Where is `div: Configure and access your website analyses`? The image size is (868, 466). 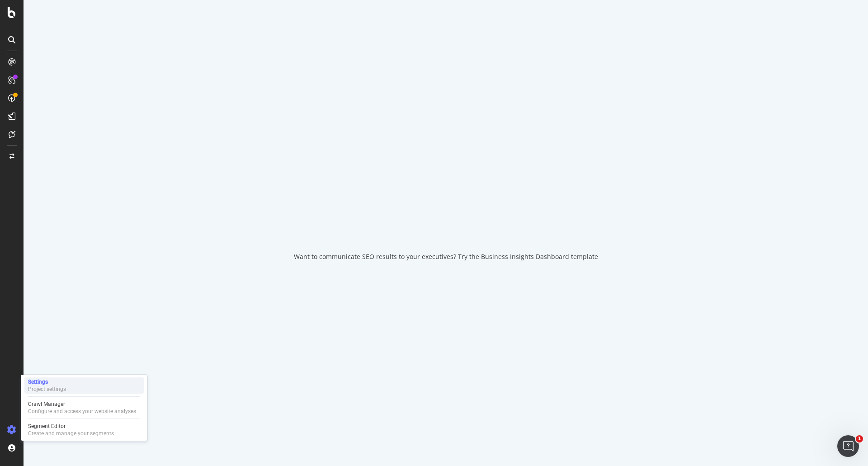 div: Configure and access your website analyses is located at coordinates (82, 411).